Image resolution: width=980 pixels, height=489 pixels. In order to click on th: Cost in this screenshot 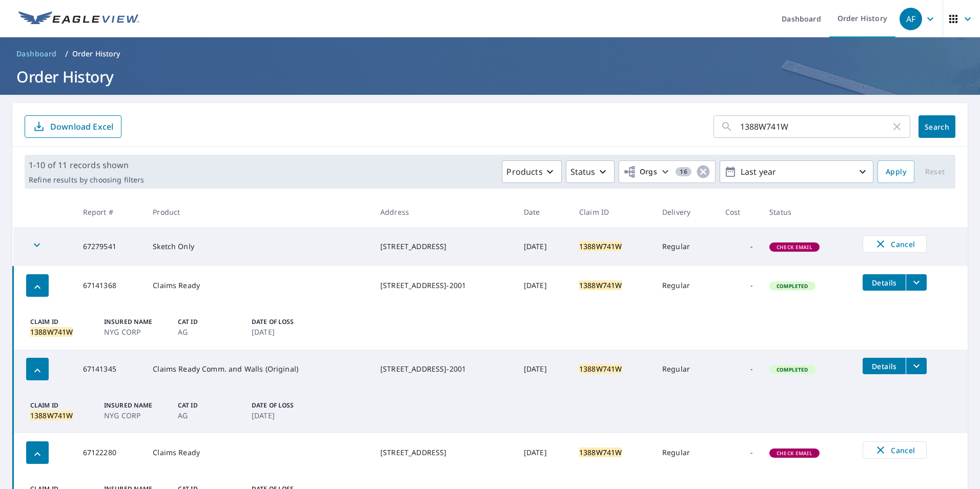, I will do `click(739, 211)`.